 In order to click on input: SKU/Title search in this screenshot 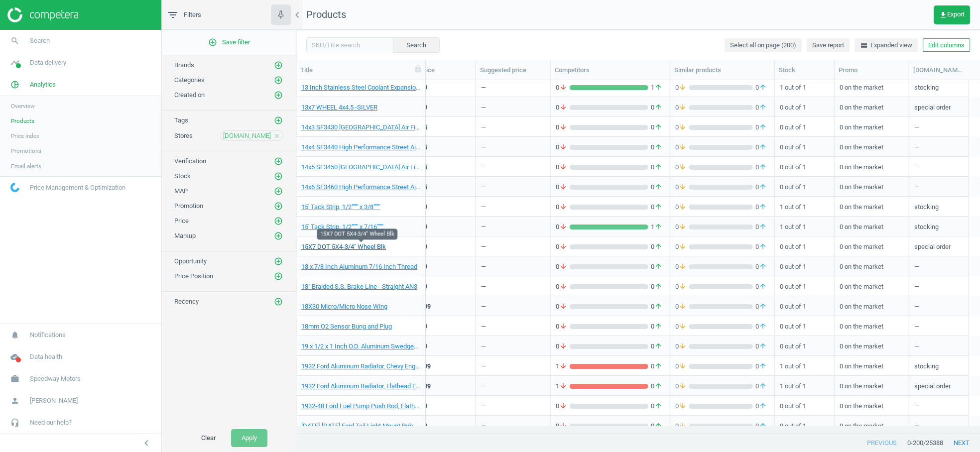, I will do `click(350, 45)`.